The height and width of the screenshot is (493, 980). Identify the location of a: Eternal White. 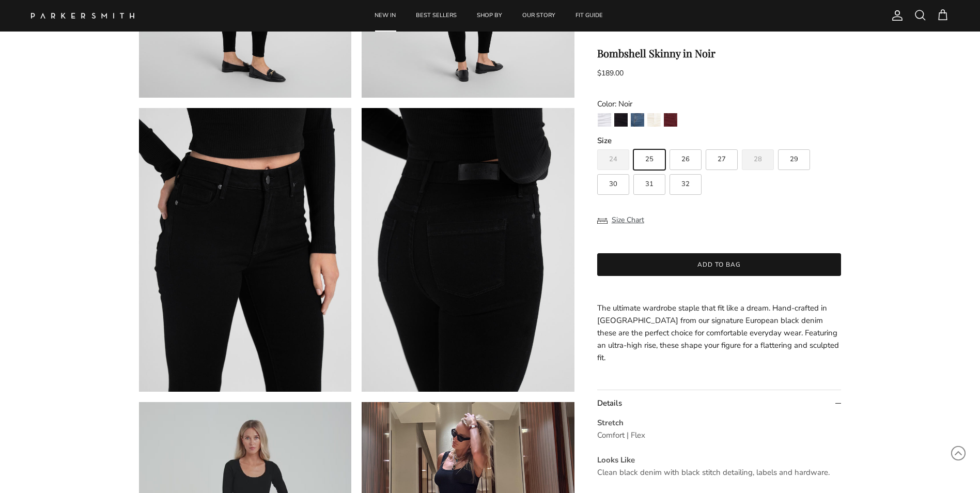
(604, 121).